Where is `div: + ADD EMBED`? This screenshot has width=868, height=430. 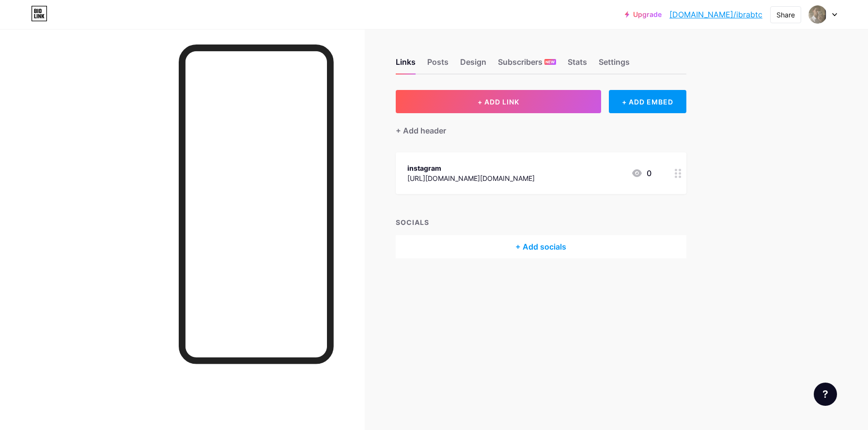 div: + ADD EMBED is located at coordinates (647, 101).